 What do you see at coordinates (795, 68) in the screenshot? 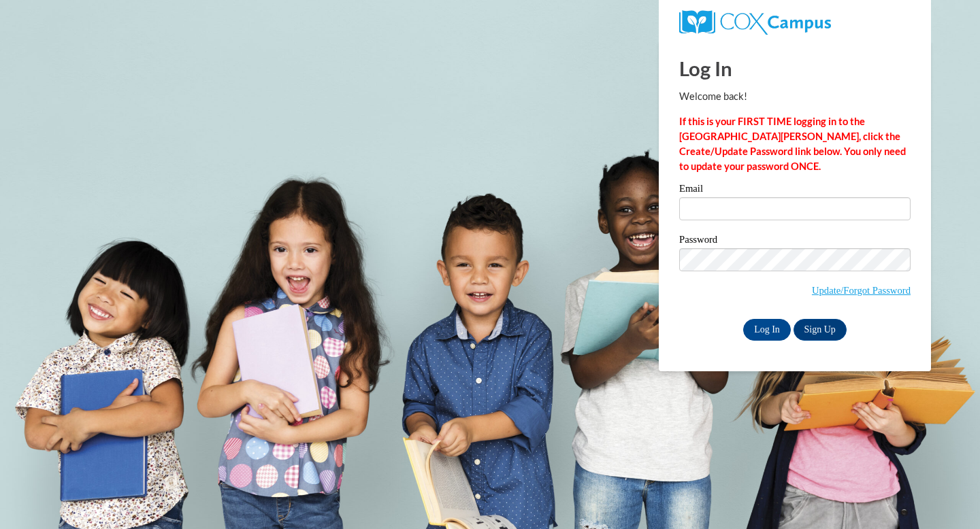
I see `h1: Log In` at bounding box center [795, 68].